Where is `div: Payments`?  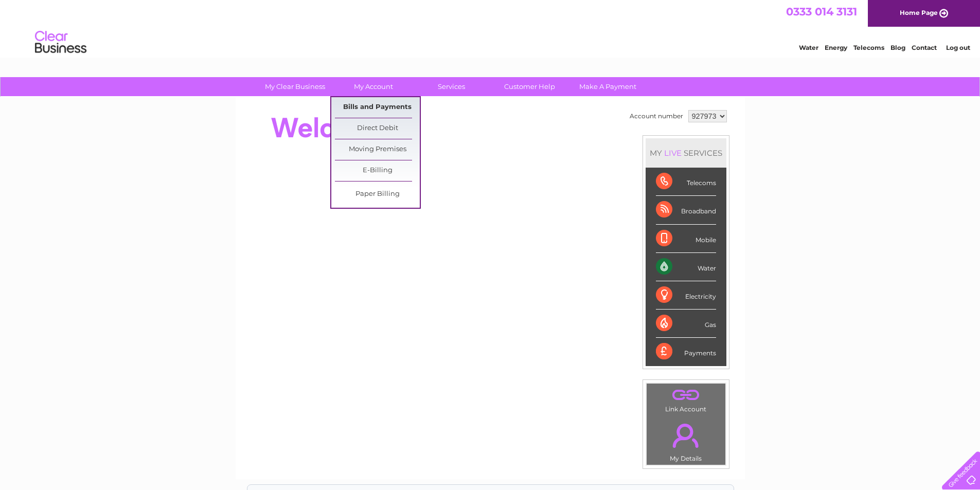 div: Payments is located at coordinates (686, 352).